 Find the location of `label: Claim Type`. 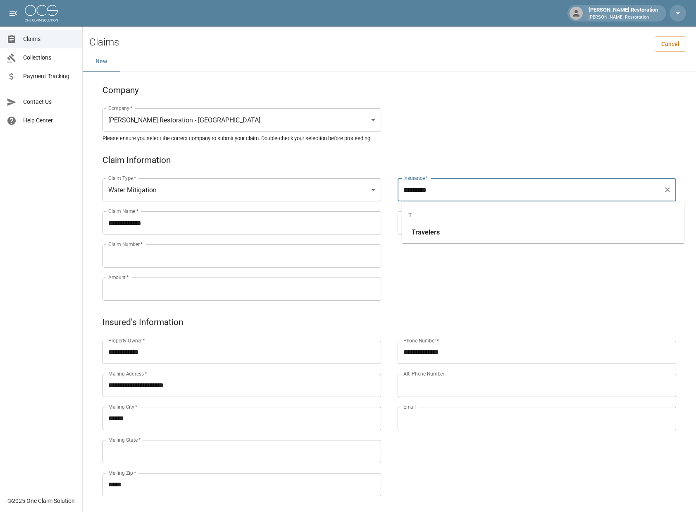

label: Claim Type is located at coordinates (122, 178).